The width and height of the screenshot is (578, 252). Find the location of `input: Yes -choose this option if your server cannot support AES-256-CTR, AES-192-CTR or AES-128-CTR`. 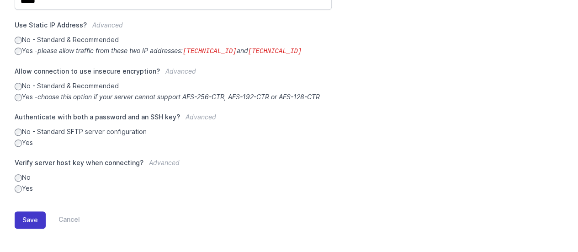

input: Yes -choose this option if your server cannot support AES-256-CTR, AES-192-CTR or AES-128-CTR is located at coordinates (18, 97).